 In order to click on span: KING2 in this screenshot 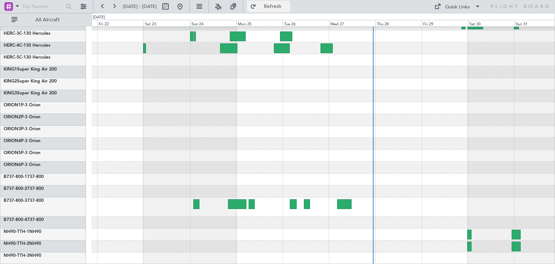, I will do `click(10, 81)`.